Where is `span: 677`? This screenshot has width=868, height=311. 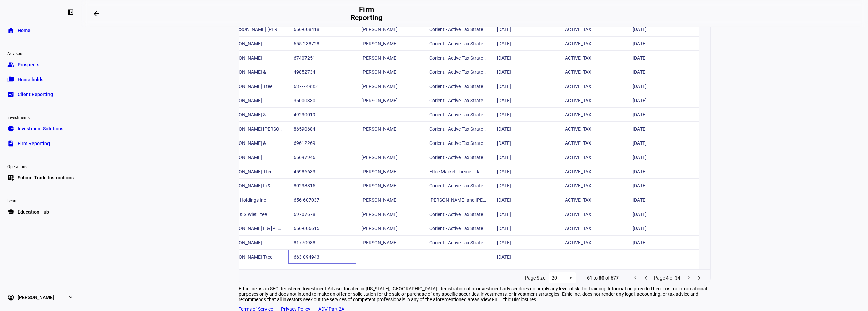 span: 677 is located at coordinates (615, 278).